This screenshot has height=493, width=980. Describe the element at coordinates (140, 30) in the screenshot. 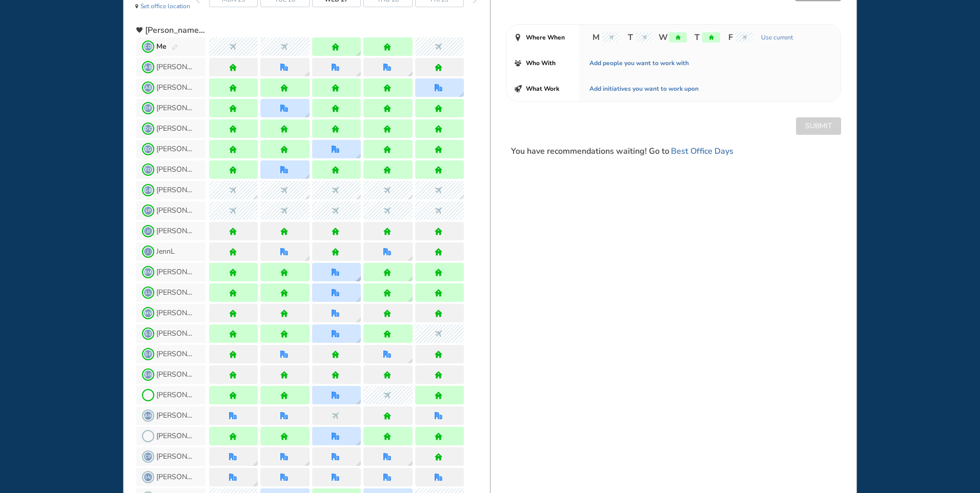

I see `img: heart-black.4c634c71.svg` at that location.